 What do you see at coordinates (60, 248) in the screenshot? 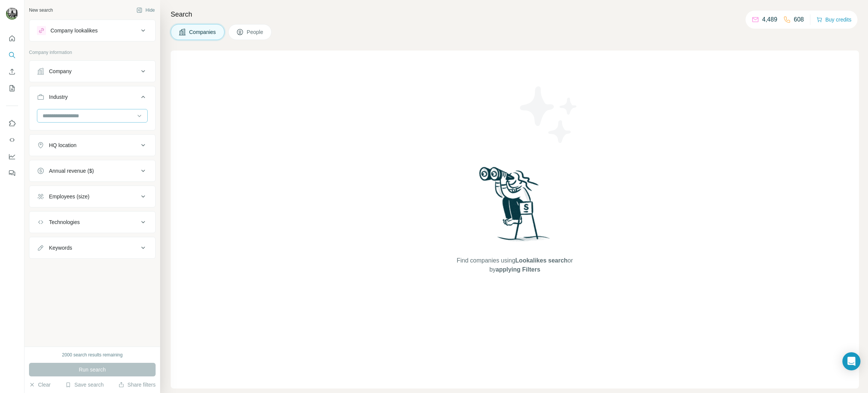
I see `div: Keywords` at bounding box center [60, 248].